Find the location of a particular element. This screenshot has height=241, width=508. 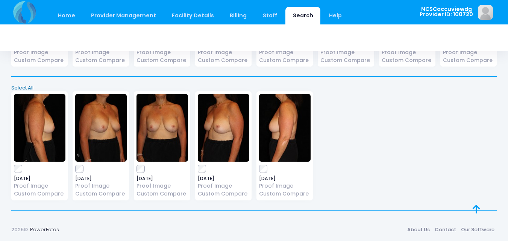

a: Select All is located at coordinates (254, 88).